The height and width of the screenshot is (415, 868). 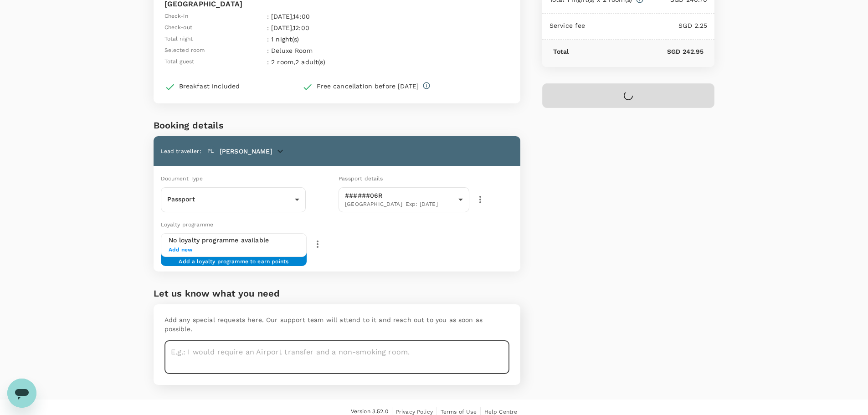 I want to click on span: Add new, so click(x=234, y=250).